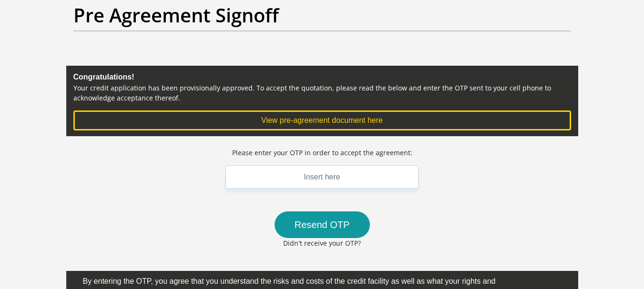 This screenshot has width=644, height=289. I want to click on button: Resend OTP, so click(322, 225).